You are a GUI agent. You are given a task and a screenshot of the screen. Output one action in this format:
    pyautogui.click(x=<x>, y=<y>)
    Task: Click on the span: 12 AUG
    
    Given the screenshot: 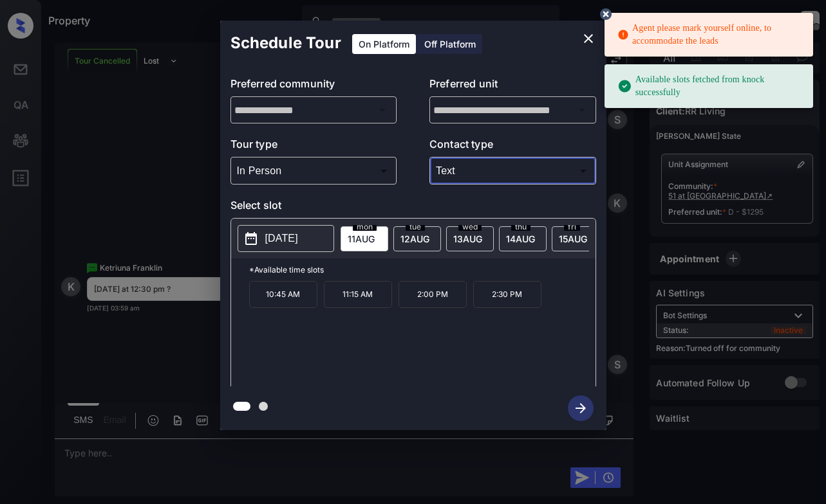 What is the action you would take?
    pyautogui.click(x=414, y=239)
    